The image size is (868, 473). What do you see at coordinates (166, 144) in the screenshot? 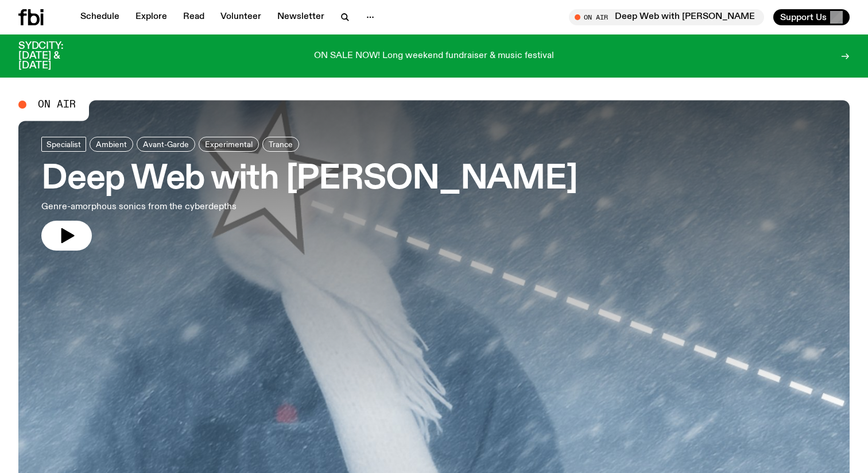
I see `span: Avant-Garde` at bounding box center [166, 144].